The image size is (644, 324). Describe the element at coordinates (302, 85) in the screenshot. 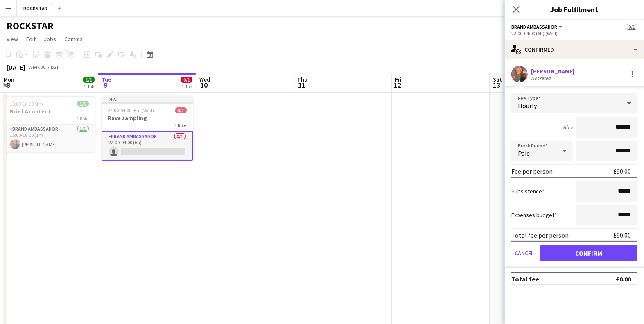

I see `span: 11` at that location.